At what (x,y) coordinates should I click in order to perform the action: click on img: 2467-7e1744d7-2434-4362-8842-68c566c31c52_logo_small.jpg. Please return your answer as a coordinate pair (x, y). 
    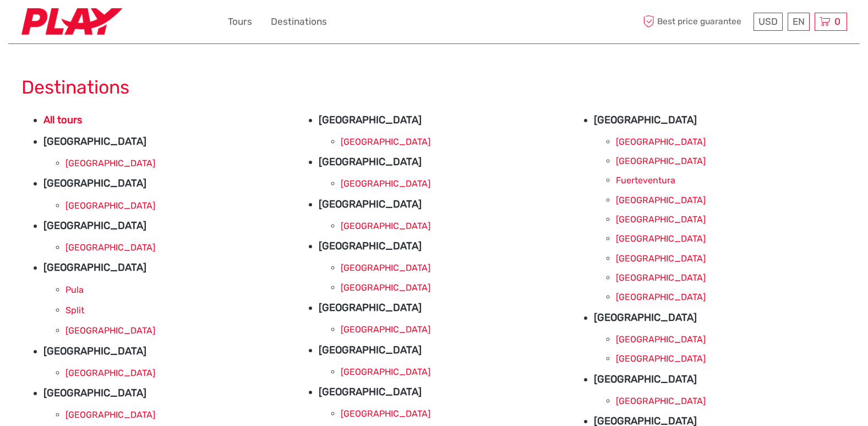
    Looking at the image, I should click on (71, 21).